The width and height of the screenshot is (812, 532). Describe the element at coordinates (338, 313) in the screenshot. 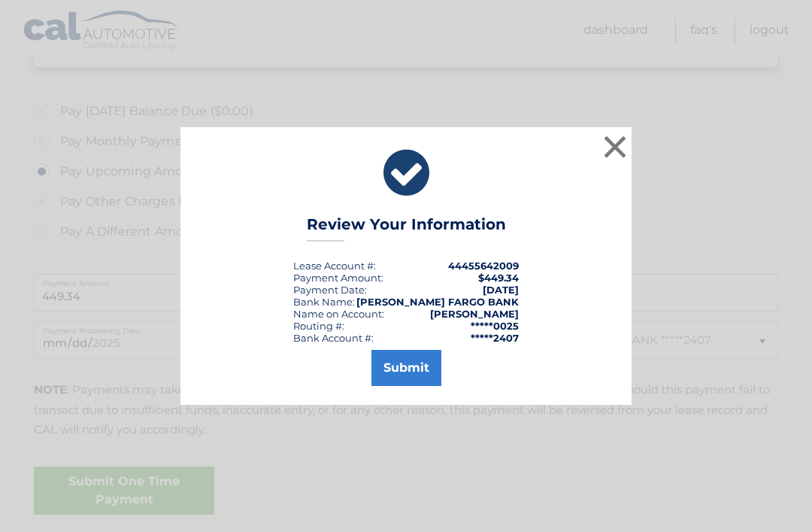

I see `div: Name on Account:` at that location.